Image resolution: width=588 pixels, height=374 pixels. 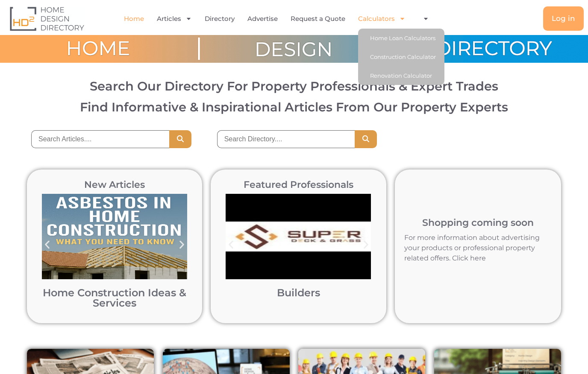 What do you see at coordinates (114, 185) in the screenshot?
I see `h2: New Articles` at bounding box center [114, 185].